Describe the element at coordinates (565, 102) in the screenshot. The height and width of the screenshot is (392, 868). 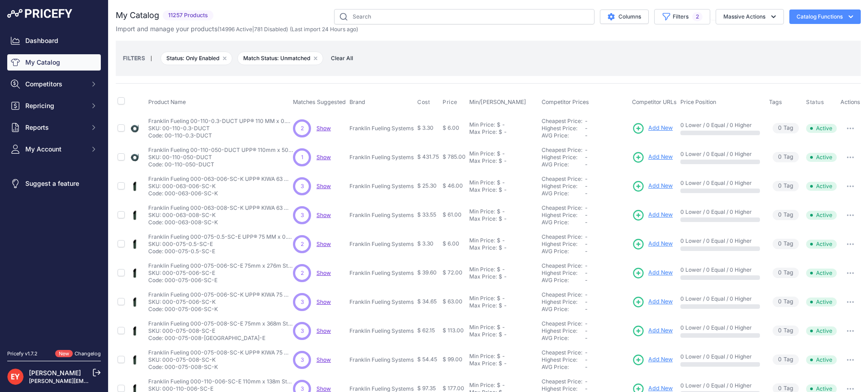
I see `span: Competitor Prices` at that location.